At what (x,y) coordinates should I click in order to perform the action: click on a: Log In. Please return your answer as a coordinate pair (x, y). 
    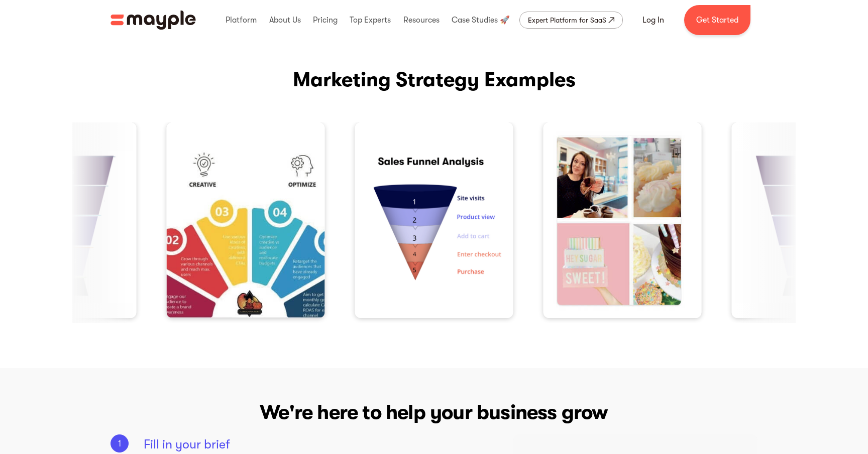
    Looking at the image, I should click on (653, 20).